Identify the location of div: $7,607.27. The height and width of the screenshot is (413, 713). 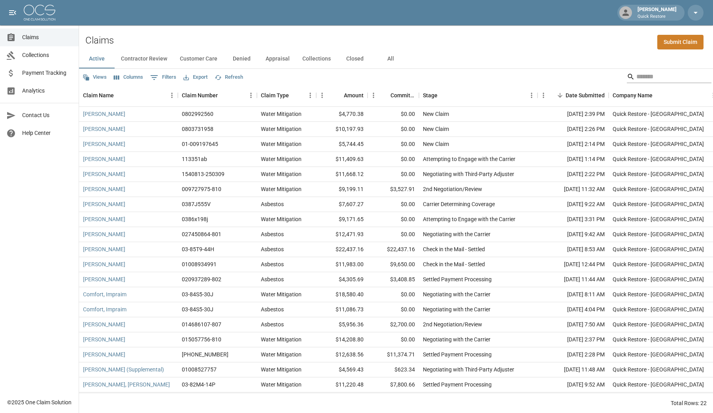
(342, 204).